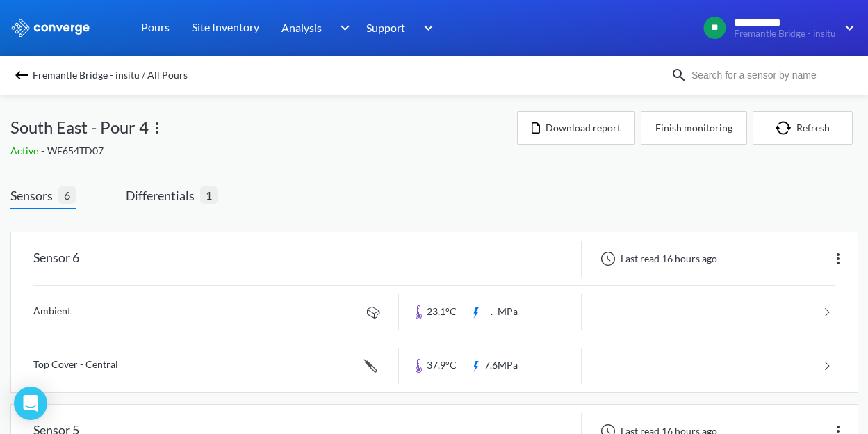 The height and width of the screenshot is (434, 868). Describe the element at coordinates (786, 128) in the screenshot. I see `img: icon-refresh.svg` at that location.